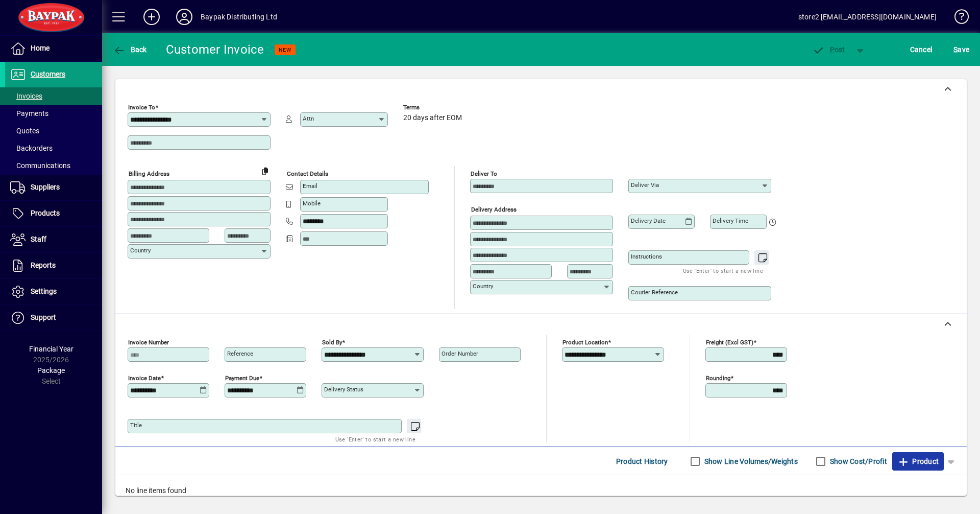  I want to click on mat-label: Deliver via, so click(644, 185).